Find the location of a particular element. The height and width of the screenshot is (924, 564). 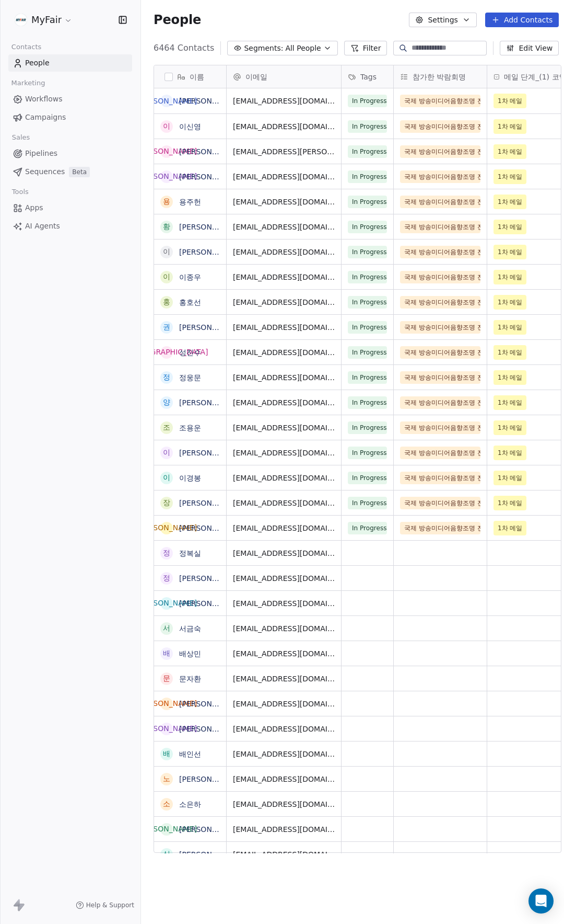

a: AI Agents is located at coordinates (70, 226).